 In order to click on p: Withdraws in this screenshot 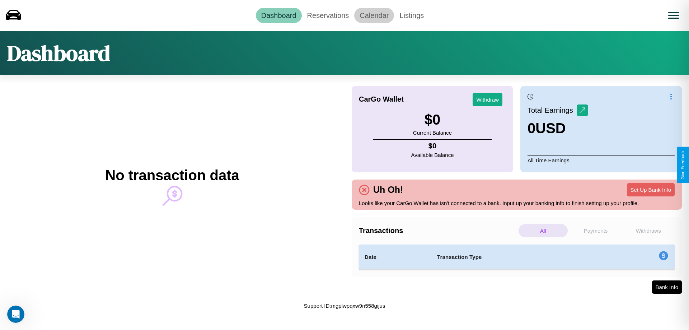, I will do `click(648, 230)`.